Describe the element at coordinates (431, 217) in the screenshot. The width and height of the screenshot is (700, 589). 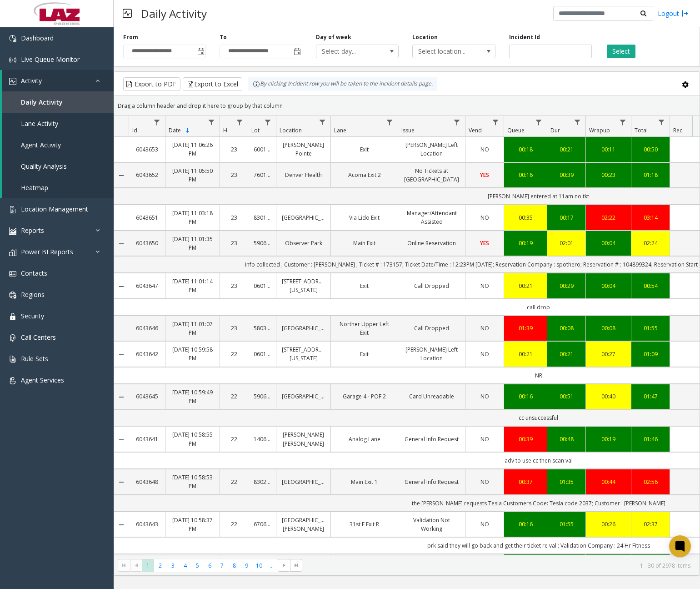
I see `a: Manager/Attendant Assisted` at that location.